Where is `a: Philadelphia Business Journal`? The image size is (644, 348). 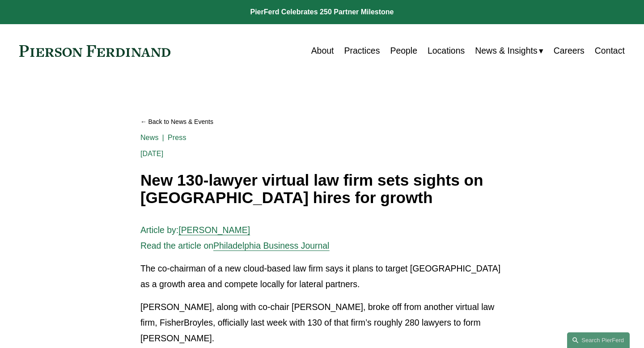
a: Philadelphia Business Journal is located at coordinates (271, 246).